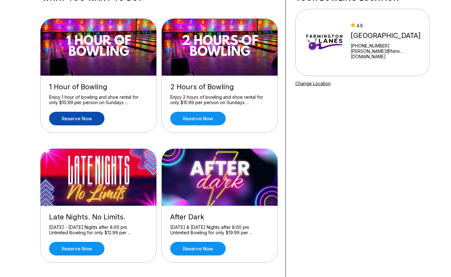 The height and width of the screenshot is (277, 451). What do you see at coordinates (324, 42) in the screenshot?
I see `img: Farmington Lanes` at bounding box center [324, 42].